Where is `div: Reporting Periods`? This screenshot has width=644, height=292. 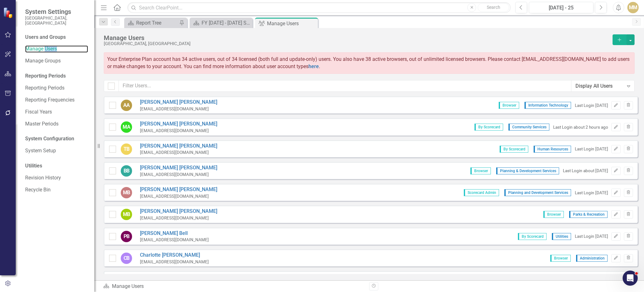 div: Reporting Periods is located at coordinates (57, 76).